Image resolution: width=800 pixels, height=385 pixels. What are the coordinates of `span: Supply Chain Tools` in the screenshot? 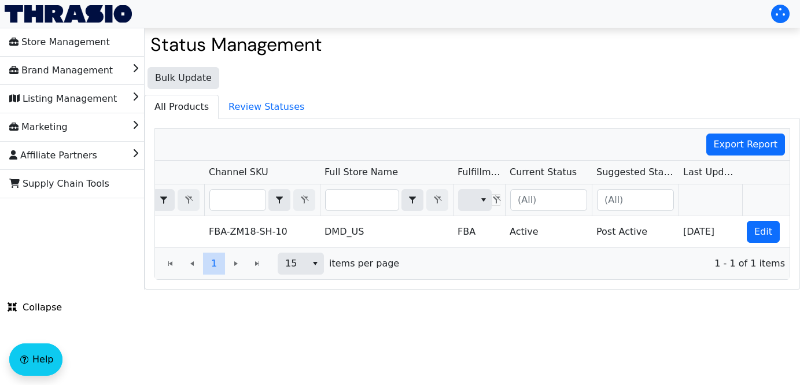 It's located at (59, 184).